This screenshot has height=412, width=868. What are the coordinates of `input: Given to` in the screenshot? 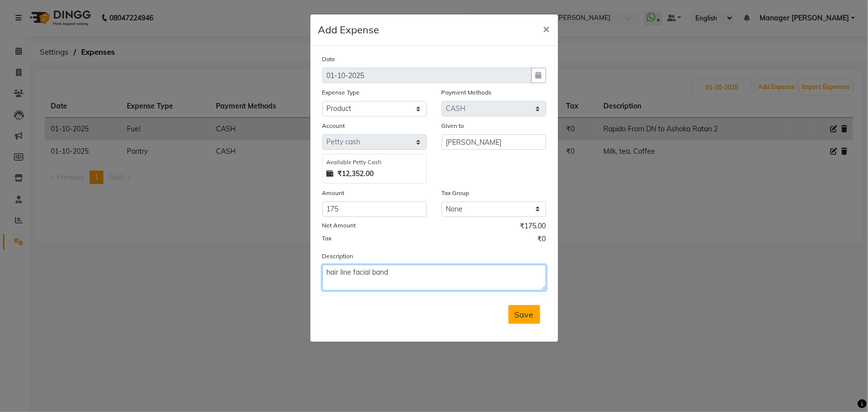 It's located at (494, 142).